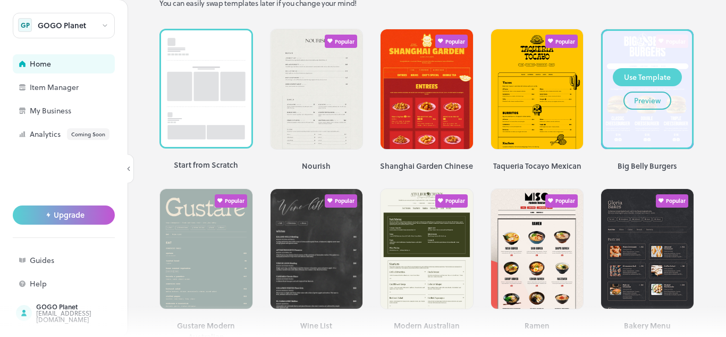 The image size is (726, 337). I want to click on div: Keywords by Traffic, so click(148, 66).